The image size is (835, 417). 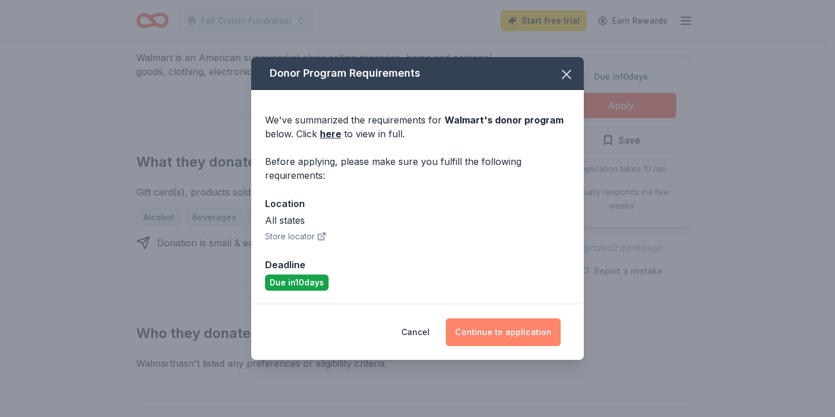 What do you see at coordinates (503, 333) in the screenshot?
I see `button: Continue to application` at bounding box center [503, 333].